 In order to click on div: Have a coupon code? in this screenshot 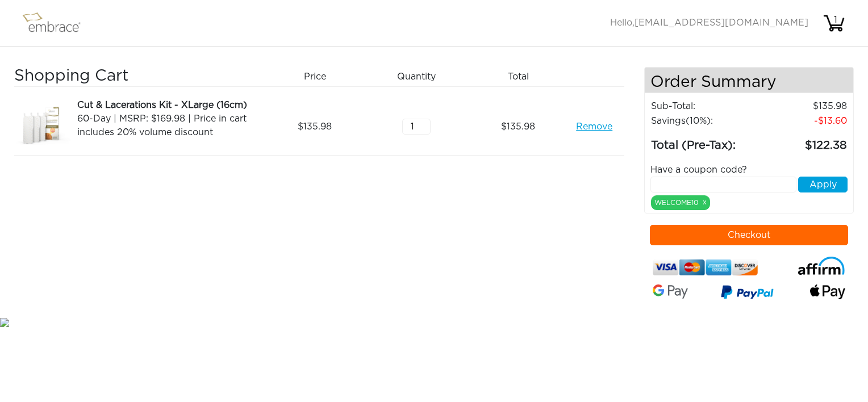, I will do `click(749, 169)`.